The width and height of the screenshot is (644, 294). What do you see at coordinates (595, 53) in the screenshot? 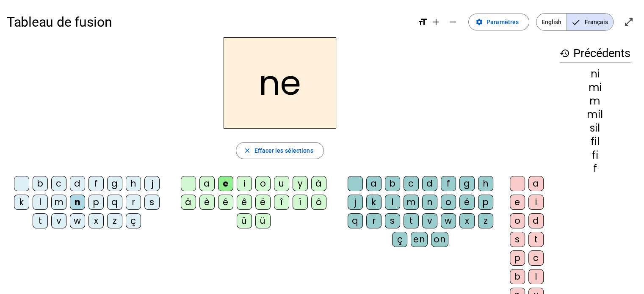
I see `h3: Précédents` at bounding box center [595, 53].